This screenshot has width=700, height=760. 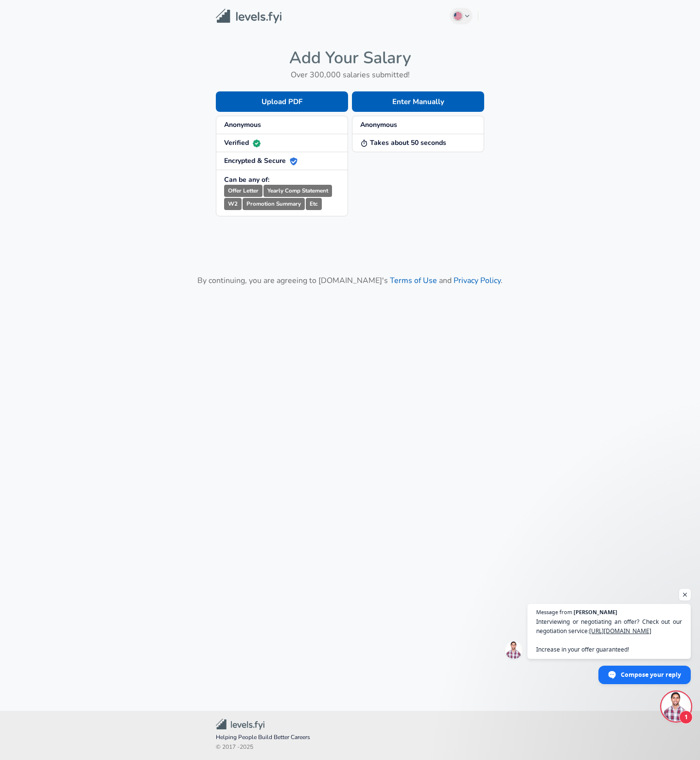 I want to click on a: Privacy Policy, so click(x=477, y=281).